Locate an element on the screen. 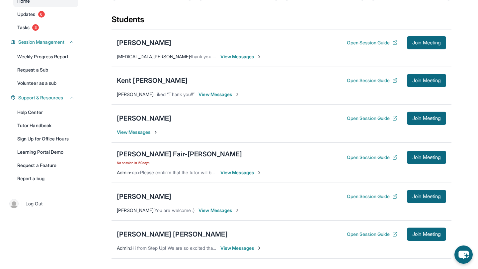 This screenshot has height=269, width=478. span: No session in 159 days is located at coordinates (179, 163).